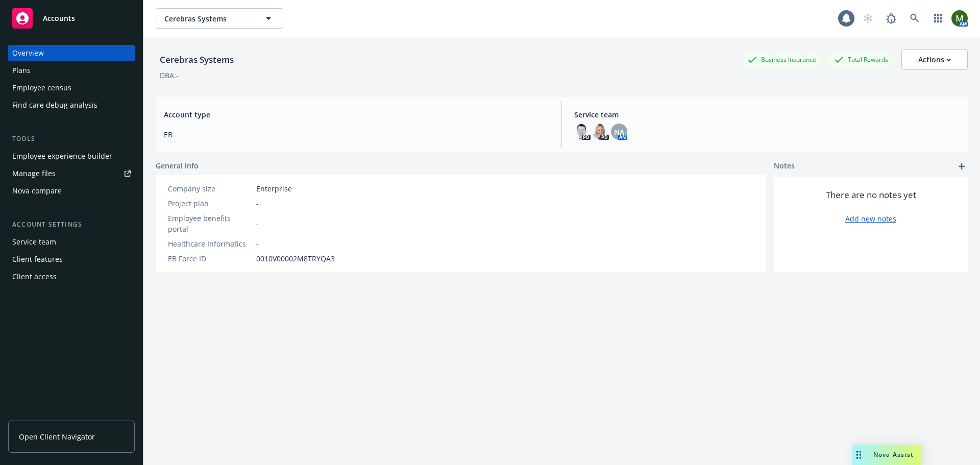 The height and width of the screenshot is (465, 980). I want to click on span: Account type, so click(356, 114).